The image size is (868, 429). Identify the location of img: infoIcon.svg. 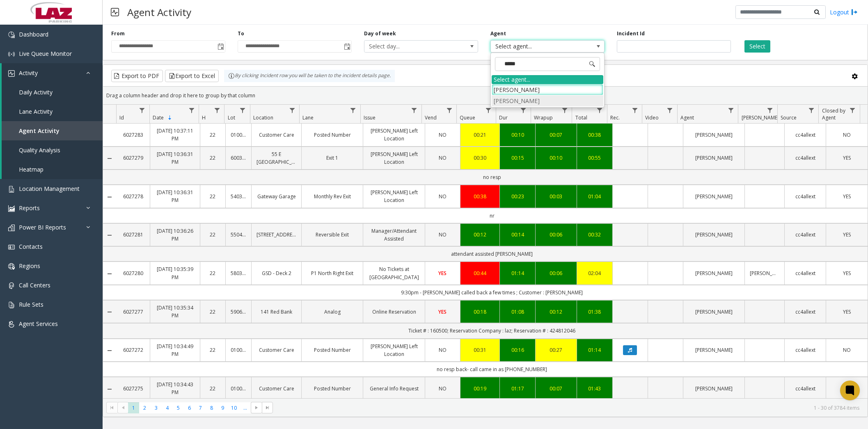
(232, 76).